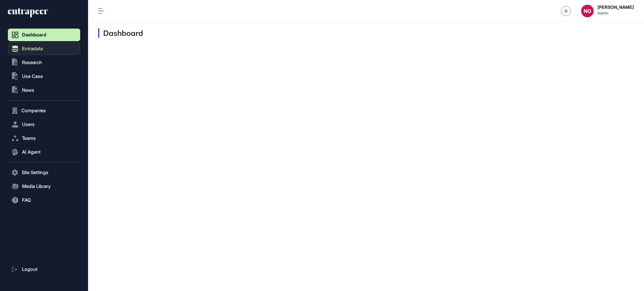  Describe the element at coordinates (587, 11) in the screenshot. I see `button: NO` at that location.